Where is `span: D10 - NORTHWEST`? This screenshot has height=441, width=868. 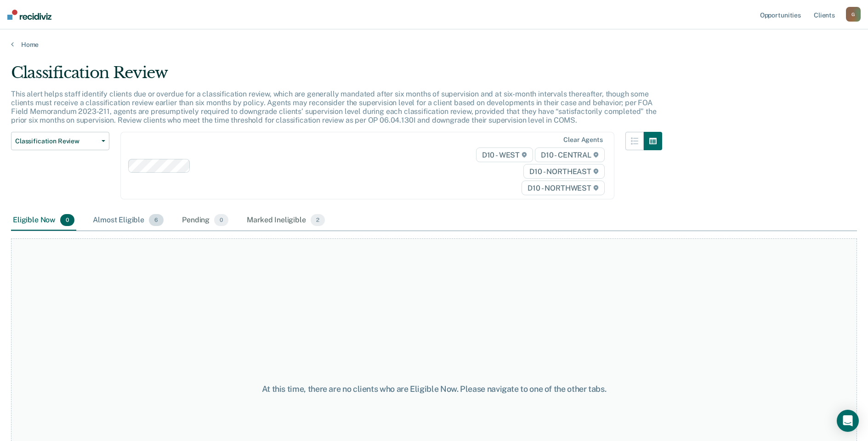 span: D10 - NORTHWEST is located at coordinates (563, 188).